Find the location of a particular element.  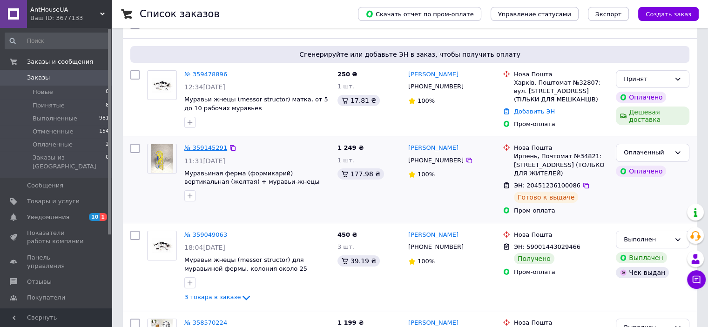

span: Сгенерируйте или добавьте ЭН в заказ, чтобы получить оплату is located at coordinates (410, 54).